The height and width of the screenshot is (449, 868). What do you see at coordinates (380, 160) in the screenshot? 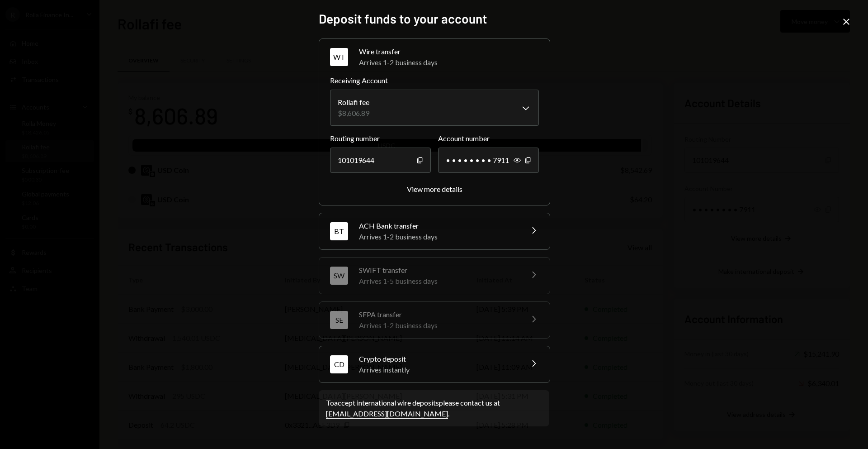
I see `div: 101019644` at bounding box center [380, 160].